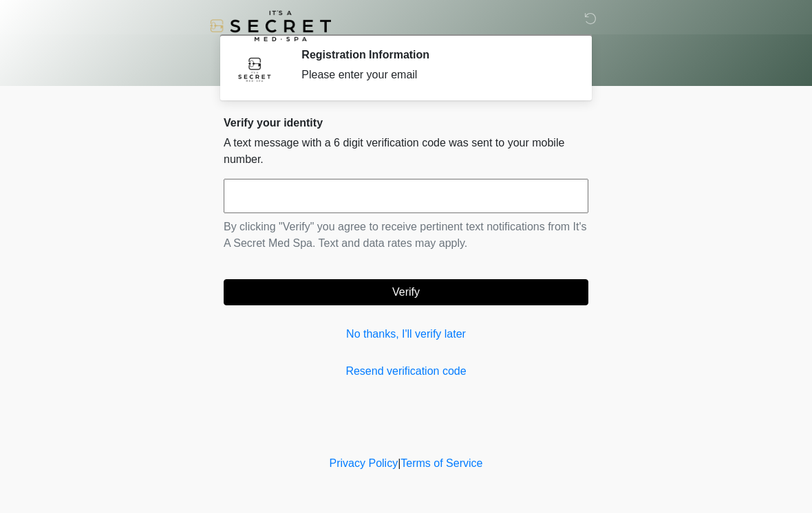 The height and width of the screenshot is (513, 812). What do you see at coordinates (406, 151) in the screenshot?
I see `p: A text message with a 6 digit verification code was sent to your mobile number.` at bounding box center [406, 151].